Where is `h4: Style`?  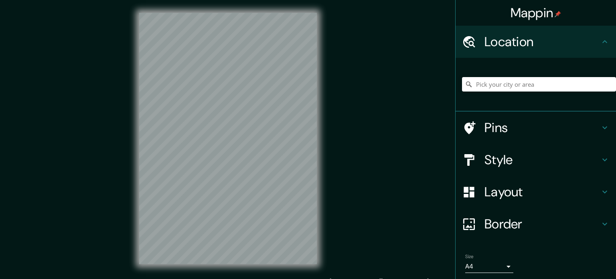
h4: Style is located at coordinates (542, 160).